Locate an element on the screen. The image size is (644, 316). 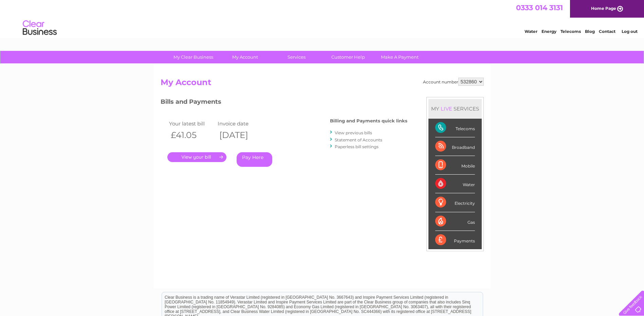
td: Your latest bill is located at coordinates (192, 123).